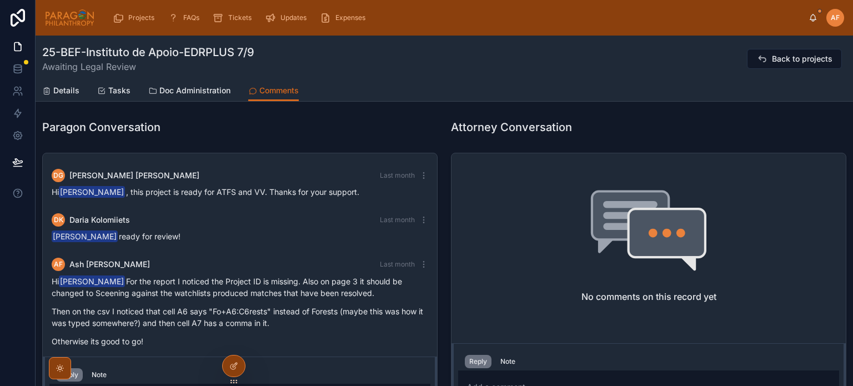 This screenshot has height=386, width=853. What do you see at coordinates (240, 341) in the screenshot?
I see `p: Otherwise its good to go!` at bounding box center [240, 341].